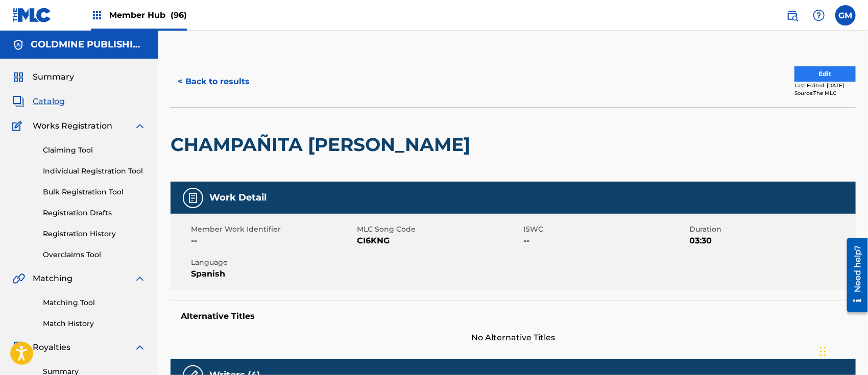 The width and height of the screenshot is (868, 375). Describe the element at coordinates (72, 126) in the screenshot. I see `span: Works Registration` at that location.